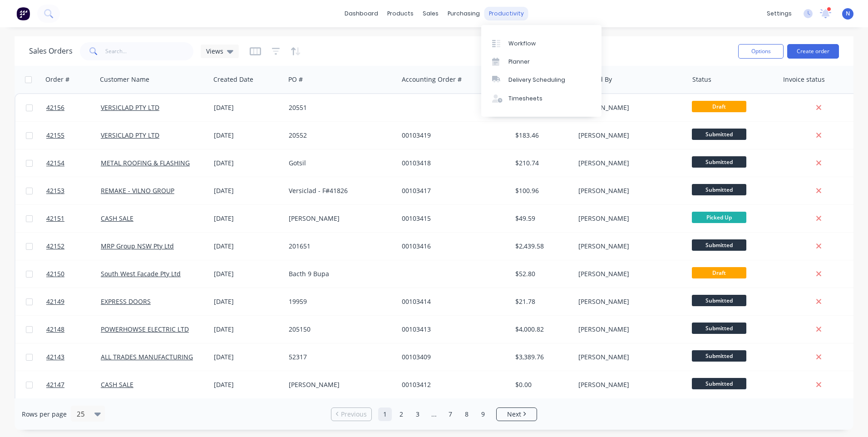 The height and width of the screenshot is (437, 868). I want to click on a: 42155, so click(73, 135).